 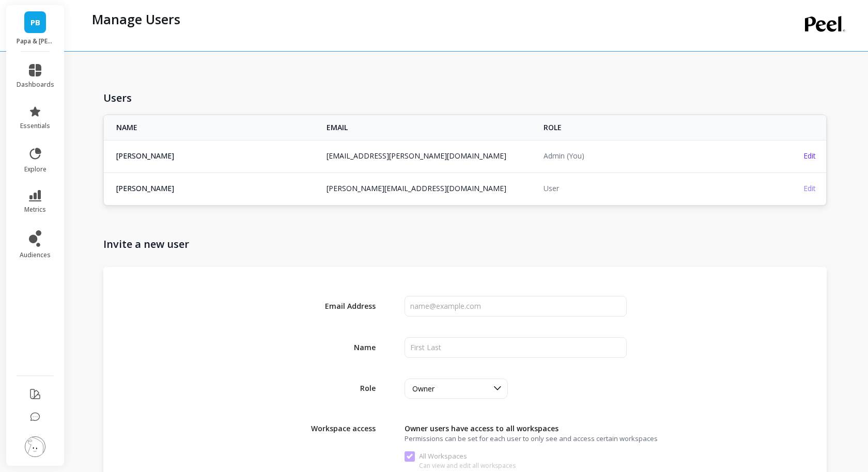 What do you see at coordinates (35, 256) in the screenshot?
I see `span: audiences` at bounding box center [35, 256].